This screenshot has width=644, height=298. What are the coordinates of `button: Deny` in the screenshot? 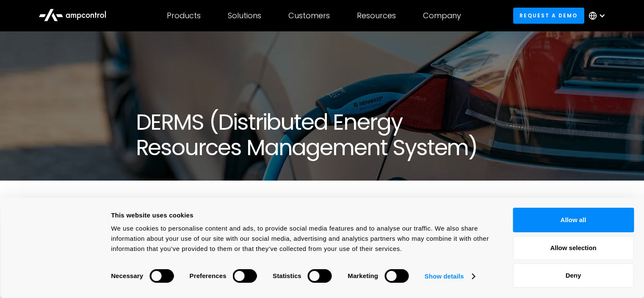 It's located at (573, 275).